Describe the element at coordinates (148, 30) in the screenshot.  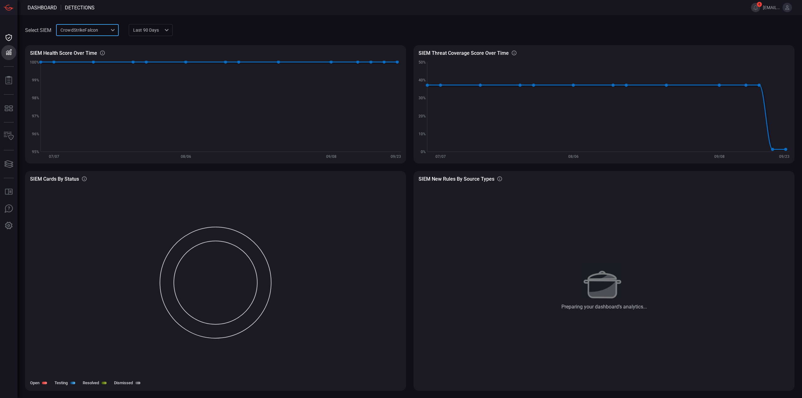
I see `p: Last 90 days` at that location.